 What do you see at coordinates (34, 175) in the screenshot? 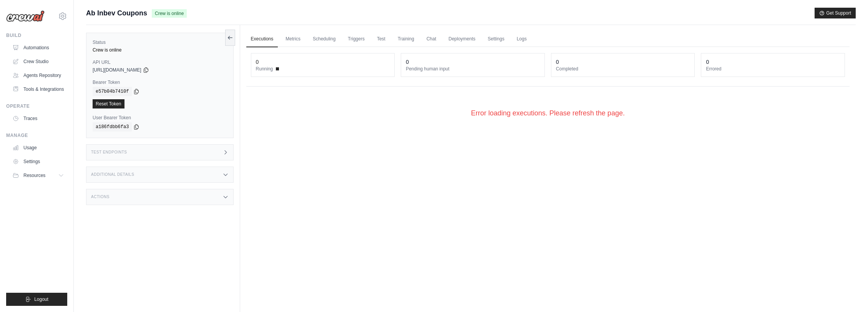
I see `span: Resources` at bounding box center [34, 175].